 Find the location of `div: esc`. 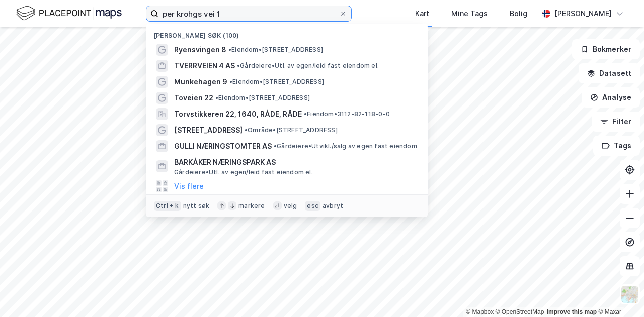

div: esc is located at coordinates (312, 206).